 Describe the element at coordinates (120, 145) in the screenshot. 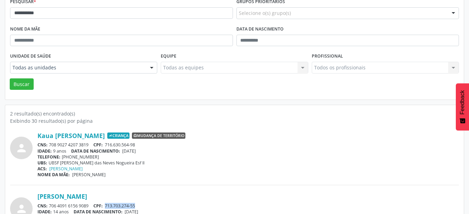

I see `span: 716.630.564-98` at that location.